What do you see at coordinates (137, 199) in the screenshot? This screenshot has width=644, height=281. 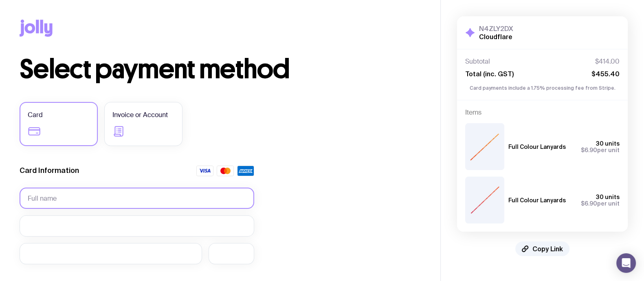 I see `input: Full name` at bounding box center [137, 199].